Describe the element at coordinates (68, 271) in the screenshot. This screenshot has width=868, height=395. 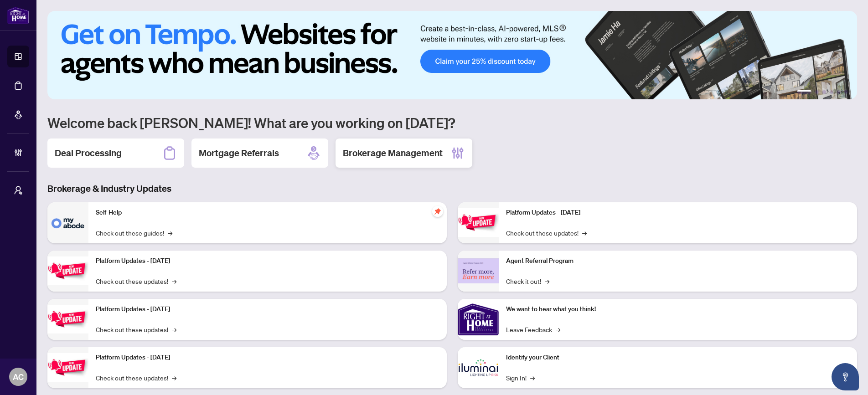
I see `img: Platform Updates - September 16, 2025` at that location.